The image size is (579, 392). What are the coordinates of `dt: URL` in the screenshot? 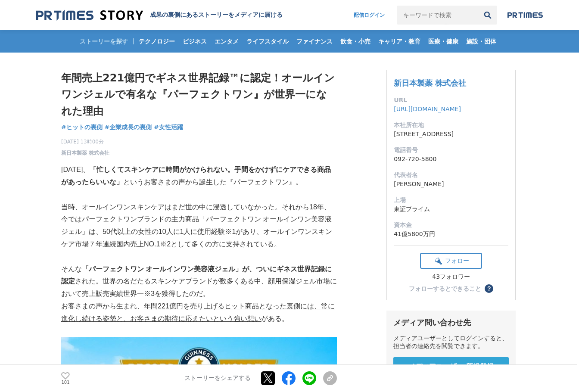 It's located at (451, 100).